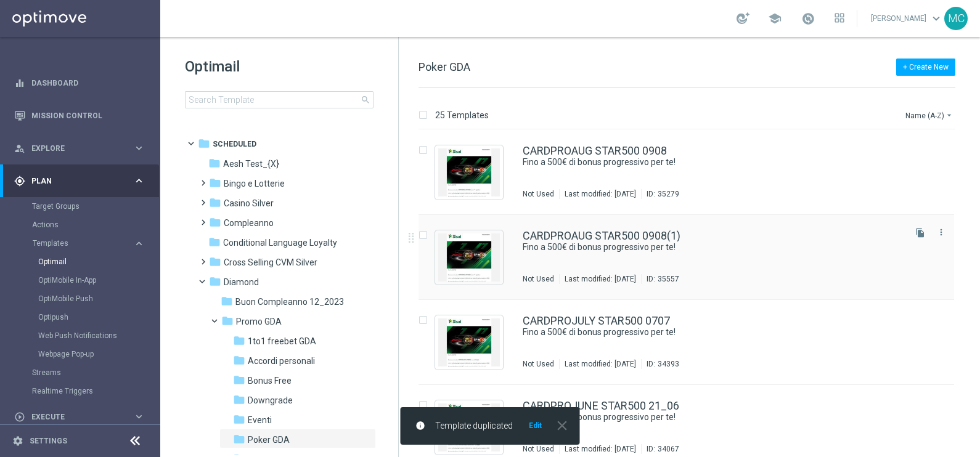 The height and width of the screenshot is (457, 980). What do you see at coordinates (95, 391) in the screenshot?
I see `div: Realtime Triggers` at bounding box center [95, 391].